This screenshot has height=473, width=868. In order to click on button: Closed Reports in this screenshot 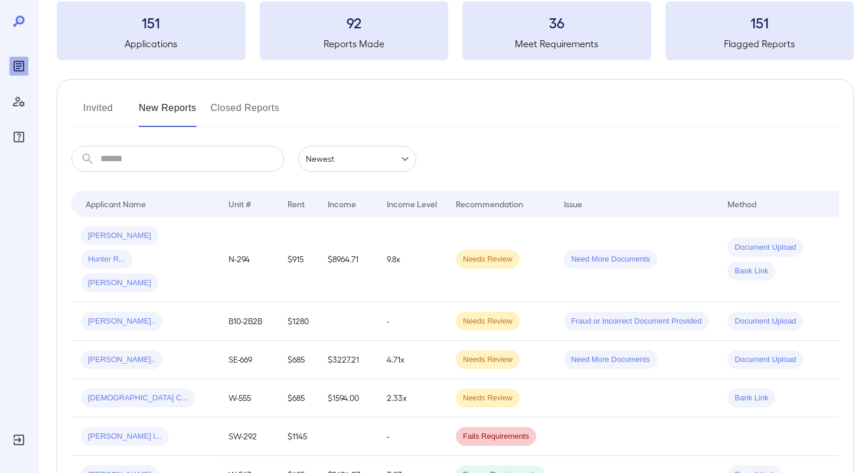, I will do `click(245, 113)`.